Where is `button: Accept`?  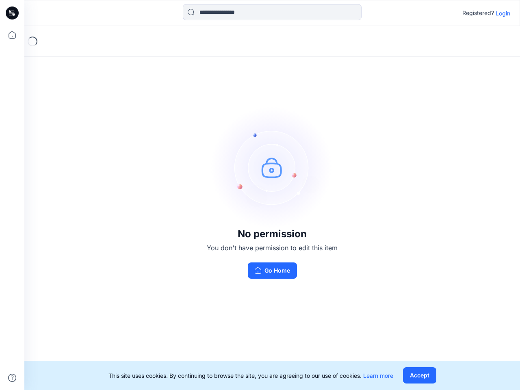 button: Accept is located at coordinates (420, 376).